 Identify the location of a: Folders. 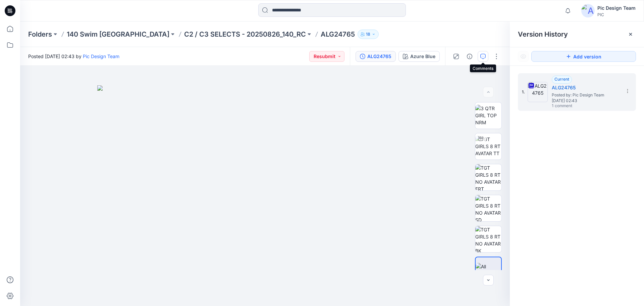
(40, 34).